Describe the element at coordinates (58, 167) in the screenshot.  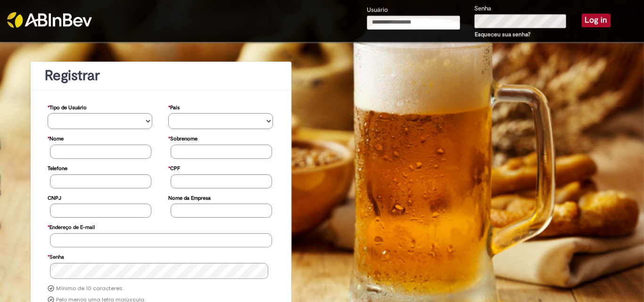
I see `label: Telefone` at that location.